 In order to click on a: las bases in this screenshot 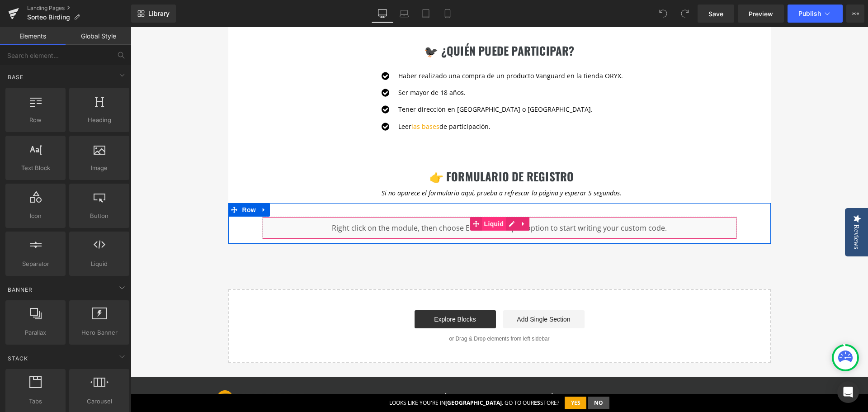, I will do `click(295, 99)`.